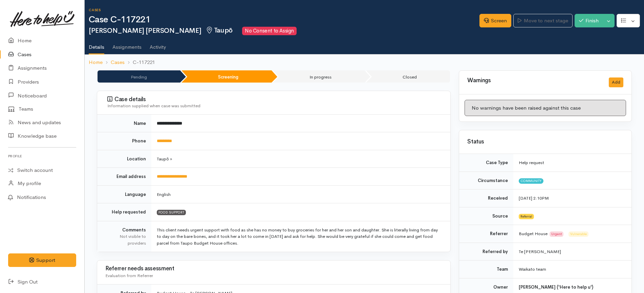 Image resolution: width=644 pixels, height=293 pixels. What do you see at coordinates (227, 77) in the screenshot?
I see `li: Screening` at bounding box center [227, 77].